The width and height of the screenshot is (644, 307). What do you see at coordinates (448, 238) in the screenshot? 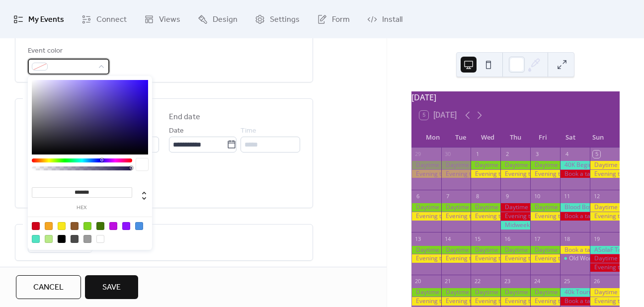
I see `div: 14` at bounding box center [448, 238].